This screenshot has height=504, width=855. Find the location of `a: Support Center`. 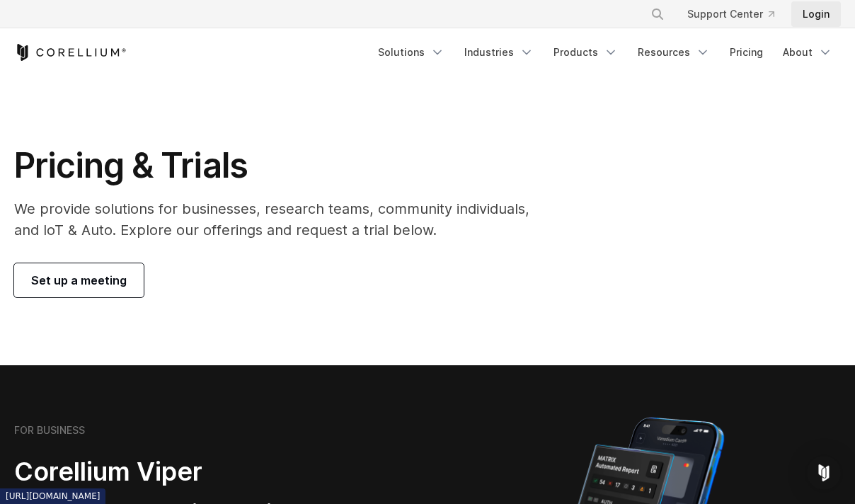

a: Support Center is located at coordinates (730, 14).